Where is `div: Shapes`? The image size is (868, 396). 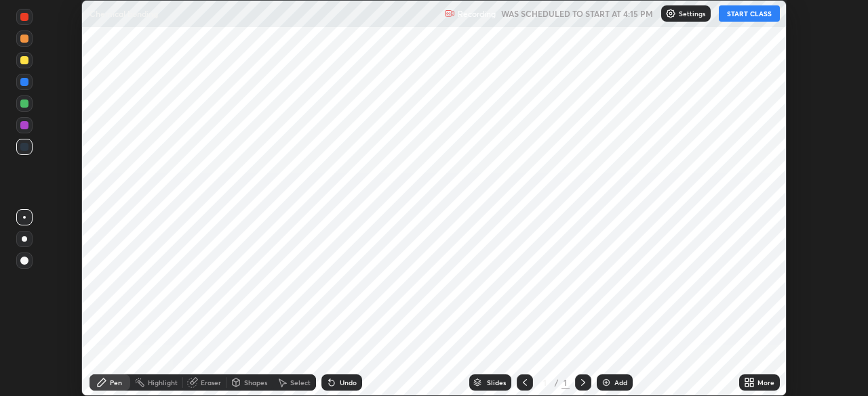 div: Shapes is located at coordinates (256, 383).